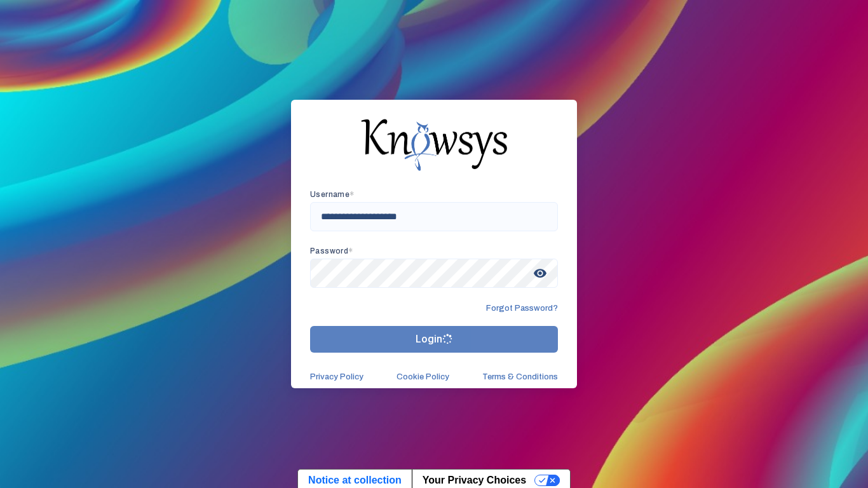 This screenshot has height=488, width=868. Describe the element at coordinates (337, 376) in the screenshot. I see `a: Privacy Policy` at that location.